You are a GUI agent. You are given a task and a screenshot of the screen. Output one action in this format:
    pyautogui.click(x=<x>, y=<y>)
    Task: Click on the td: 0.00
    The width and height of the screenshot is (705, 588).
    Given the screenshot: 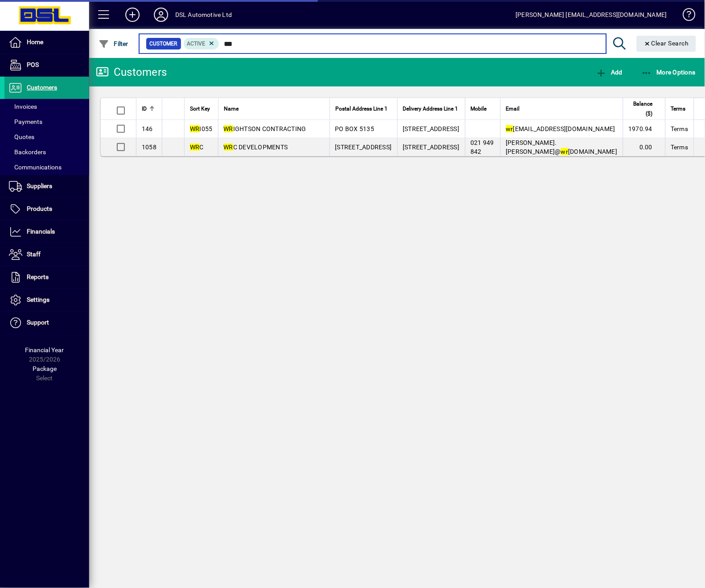 What is the action you would take?
    pyautogui.click(x=644, y=147)
    